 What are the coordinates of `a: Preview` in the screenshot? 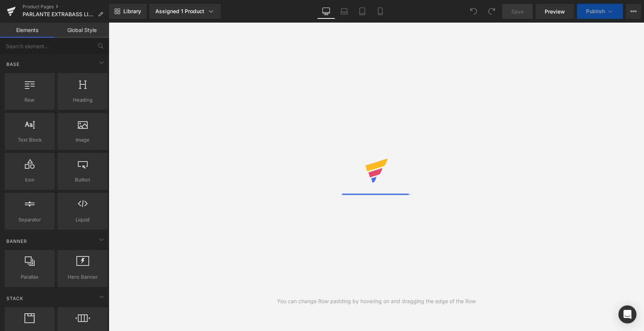 It's located at (555, 11).